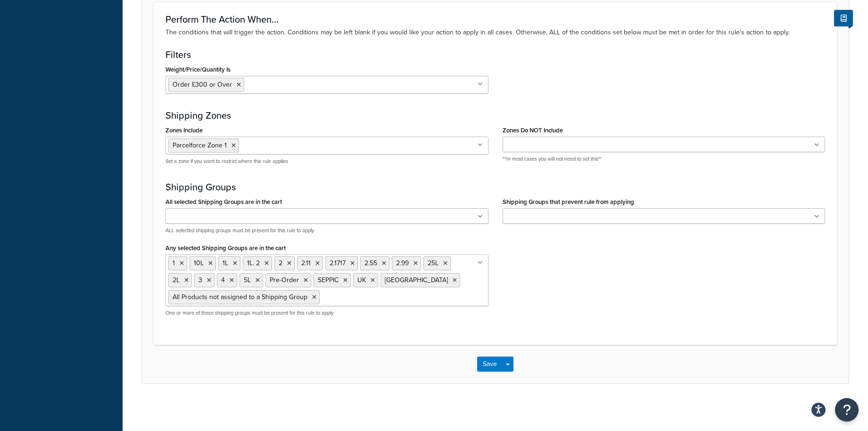 This screenshot has width=868, height=431. I want to click on label: Shipping Groups that prevent rule from applying, so click(568, 202).